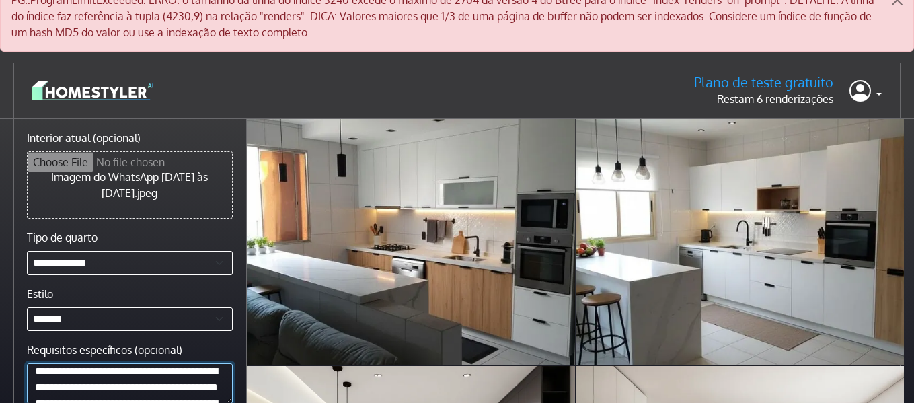  I want to click on font: Estilo, so click(40, 294).